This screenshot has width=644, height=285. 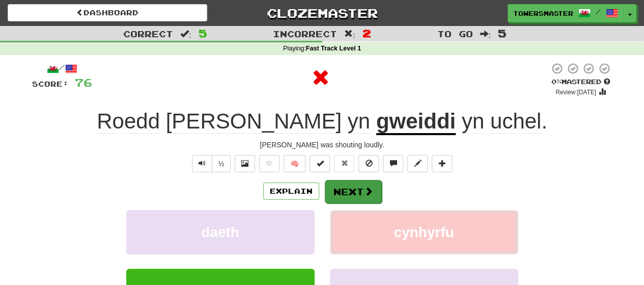 I want to click on button: Discuss sentence (alt+u), so click(x=393, y=163).